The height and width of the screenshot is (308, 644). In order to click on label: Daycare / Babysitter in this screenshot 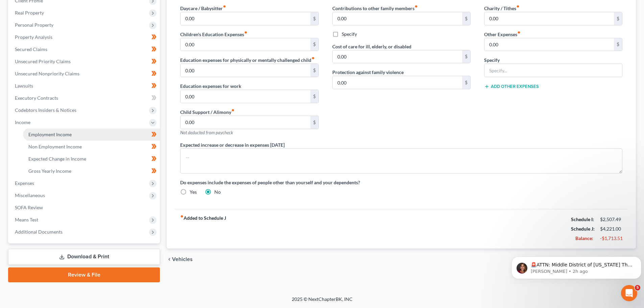, I will do `click(203, 8)`.